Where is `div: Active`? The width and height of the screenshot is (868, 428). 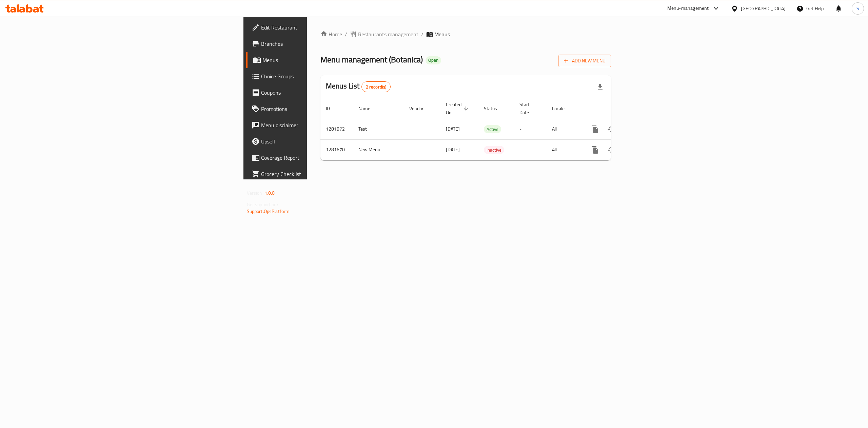
div: Active is located at coordinates (493, 129).